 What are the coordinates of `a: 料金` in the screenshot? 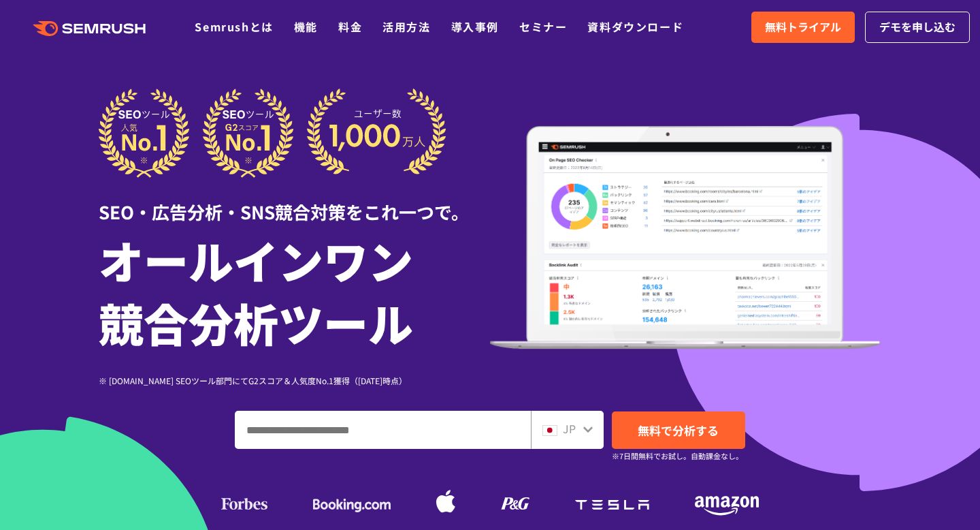 It's located at (350, 27).